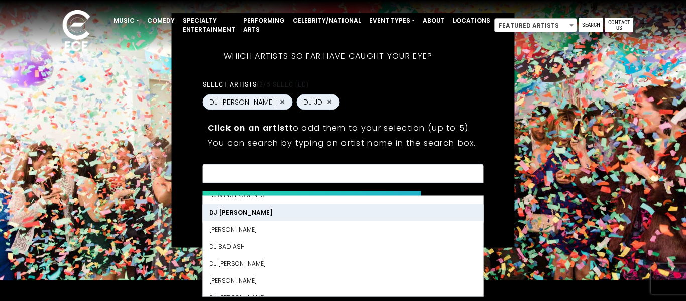  What do you see at coordinates (343, 175) in the screenshot?
I see `textarea: Search` at bounding box center [343, 175].